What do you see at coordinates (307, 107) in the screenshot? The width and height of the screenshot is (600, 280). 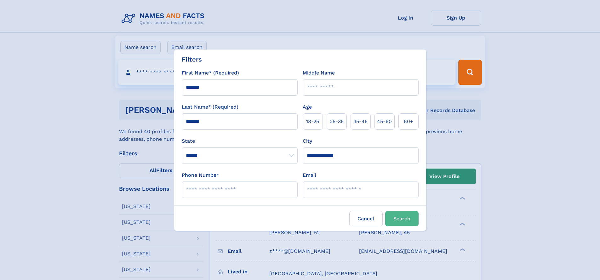 I see `label: Age` at bounding box center [307, 107].